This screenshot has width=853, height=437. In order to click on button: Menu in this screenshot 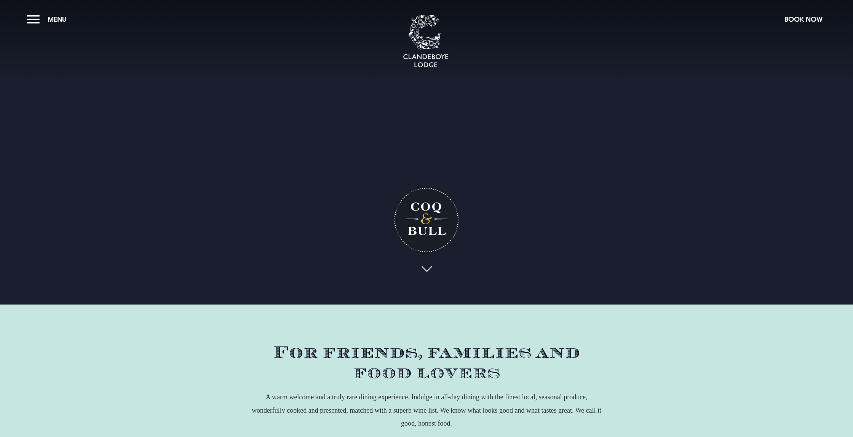, I will do `click(48, 19)`.